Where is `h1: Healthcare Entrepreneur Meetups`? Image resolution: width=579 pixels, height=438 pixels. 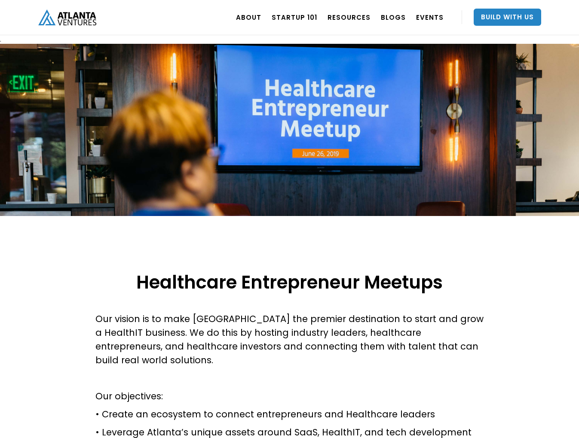
h1: Healthcare Entrepreneur Meetups is located at coordinates (290, 261).